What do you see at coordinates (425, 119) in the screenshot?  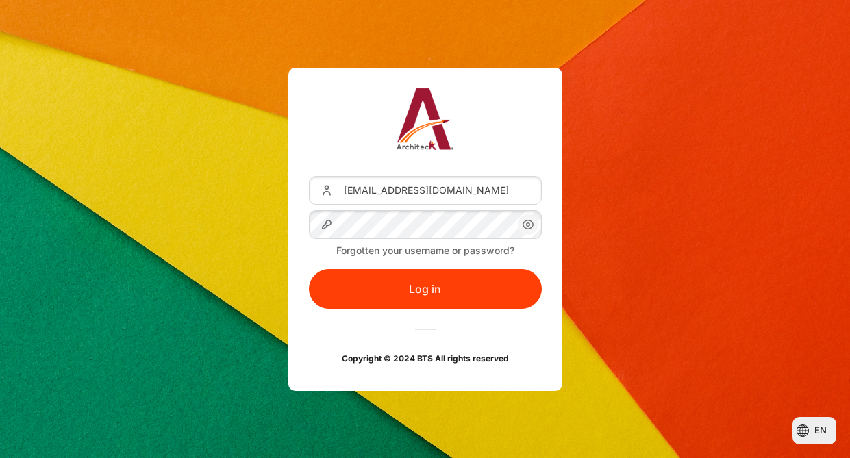 I see `img: Architeck` at bounding box center [425, 119].